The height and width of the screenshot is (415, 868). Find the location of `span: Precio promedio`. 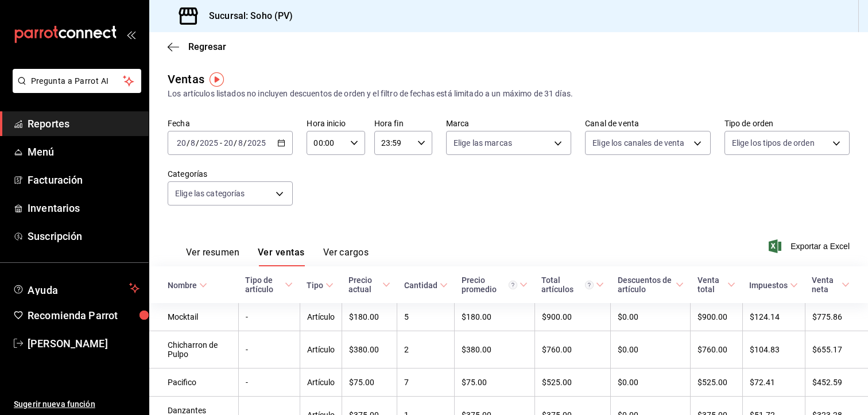

span: Precio promedio is located at coordinates (494, 285).